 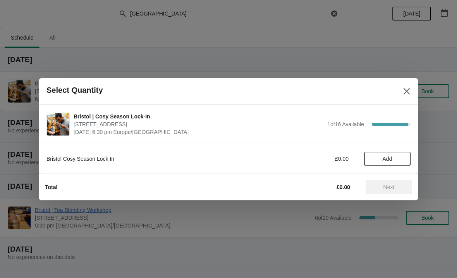 I want to click on span: Add, so click(x=388, y=159).